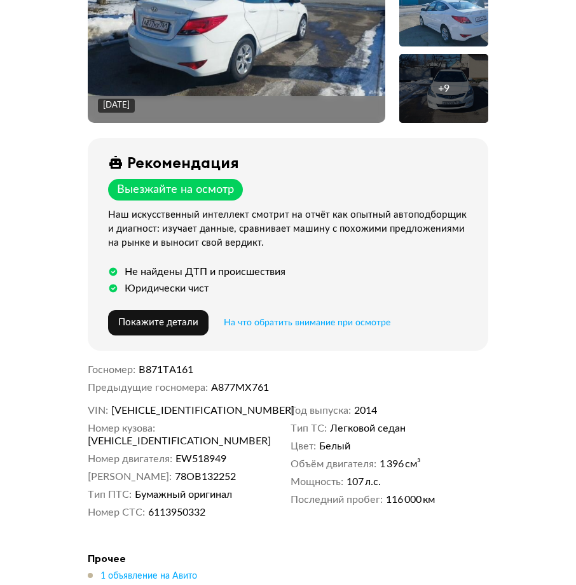 The image size is (576, 585). What do you see at coordinates (410, 499) in the screenshot?
I see `span: 116 000 км` at bounding box center [410, 499].